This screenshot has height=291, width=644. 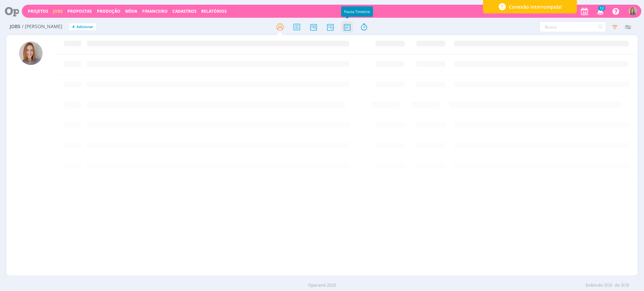 What do you see at coordinates (38, 12) in the screenshot?
I see `button: Projetos` at bounding box center [38, 12].